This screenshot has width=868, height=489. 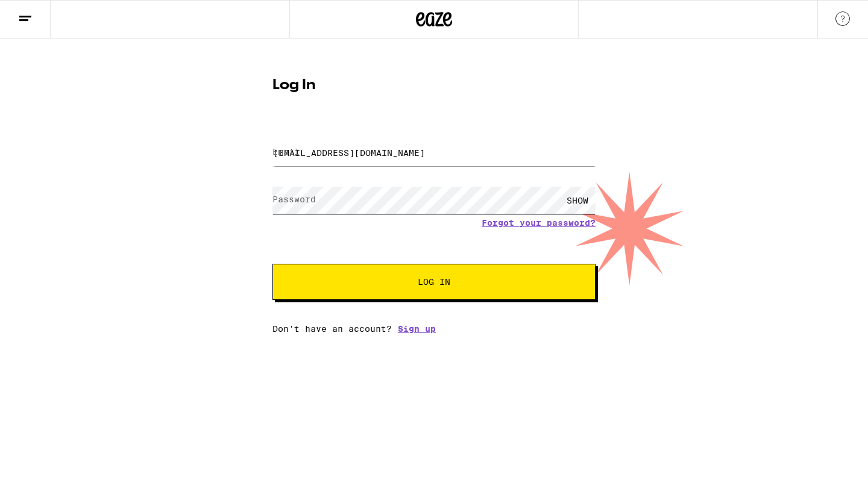 What do you see at coordinates (286, 152) in the screenshot?
I see `label: Email` at bounding box center [286, 152].